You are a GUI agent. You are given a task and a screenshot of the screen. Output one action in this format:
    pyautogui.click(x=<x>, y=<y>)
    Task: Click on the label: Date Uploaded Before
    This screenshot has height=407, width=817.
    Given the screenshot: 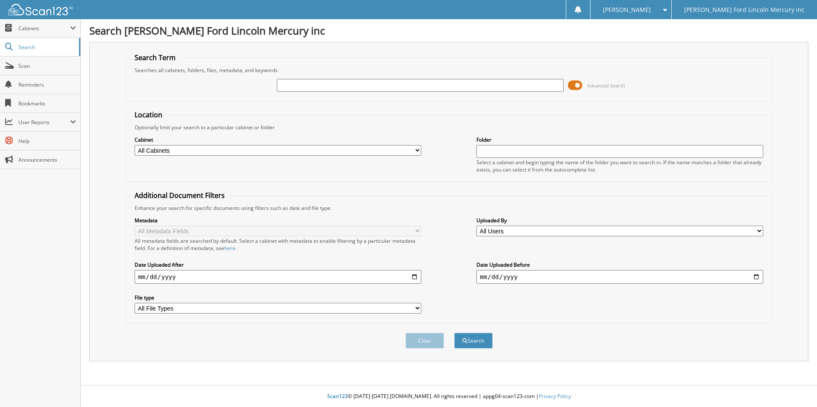 What is the action you would take?
    pyautogui.click(x=619, y=265)
    